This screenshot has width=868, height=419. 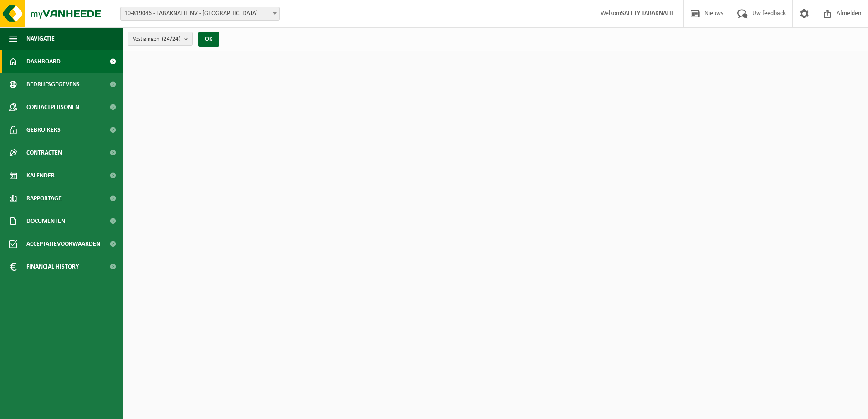 I want to click on span: Kalender, so click(x=40, y=176).